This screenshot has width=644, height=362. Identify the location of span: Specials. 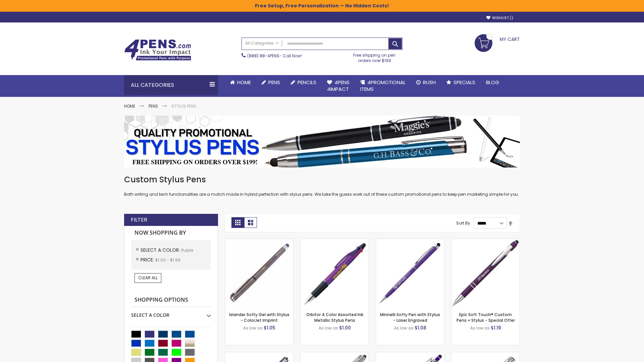
(464, 82).